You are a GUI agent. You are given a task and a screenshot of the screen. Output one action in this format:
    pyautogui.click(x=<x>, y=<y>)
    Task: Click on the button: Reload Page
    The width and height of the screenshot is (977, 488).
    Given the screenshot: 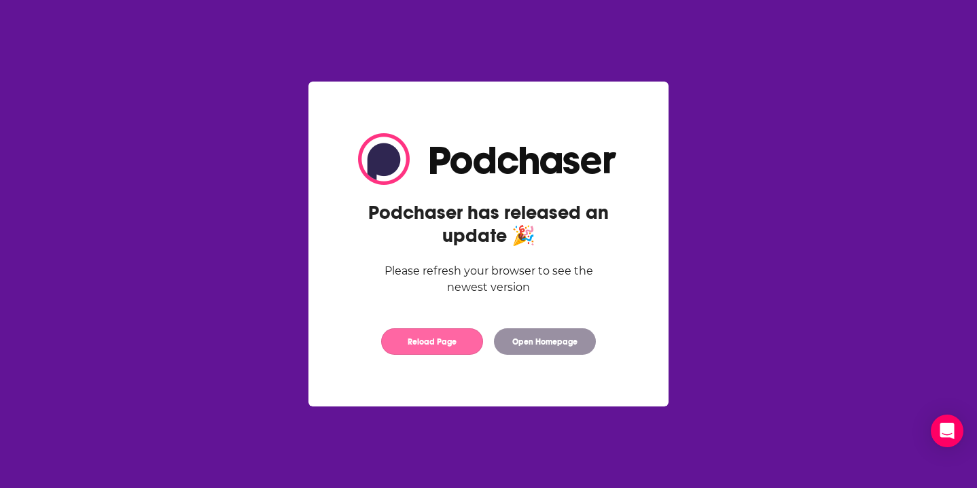 What is the action you would take?
    pyautogui.click(x=432, y=341)
    